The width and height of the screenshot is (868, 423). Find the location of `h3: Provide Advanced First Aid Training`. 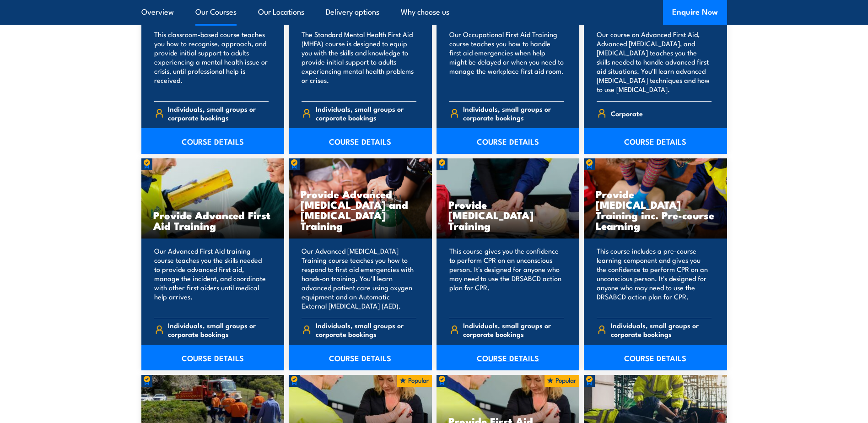

h3: Provide Advanced First Aid Training is located at coordinates (213, 220).